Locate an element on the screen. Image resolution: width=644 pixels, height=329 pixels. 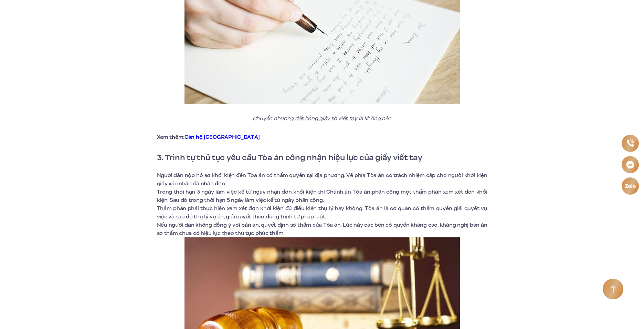
strong: Xem thêm: is located at coordinates (209, 137).